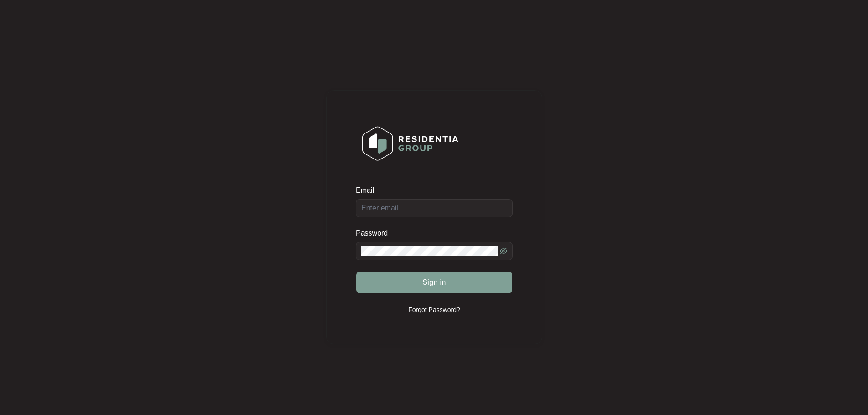  Describe the element at coordinates (434, 310) in the screenshot. I see `p: Forgot Password?` at that location.